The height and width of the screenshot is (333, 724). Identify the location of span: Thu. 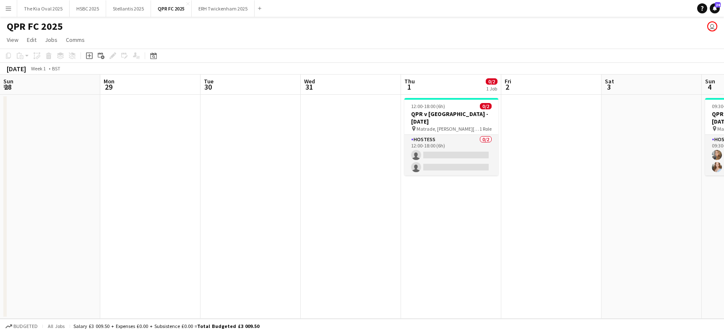
(409, 81).